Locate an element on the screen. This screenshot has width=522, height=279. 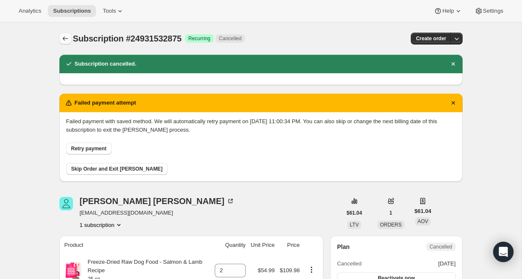
button: $61.04 is located at coordinates (354, 213).